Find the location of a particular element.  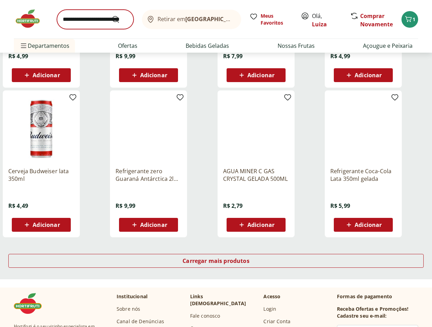

p: Cerveja Budweiser lata 350ml is located at coordinates (41, 175).